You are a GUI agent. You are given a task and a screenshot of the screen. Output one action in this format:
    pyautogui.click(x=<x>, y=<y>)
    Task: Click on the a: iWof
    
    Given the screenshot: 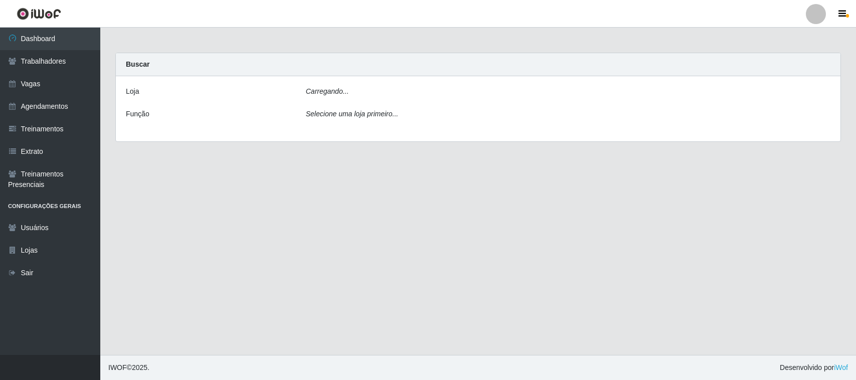 What is the action you would take?
    pyautogui.click(x=841, y=368)
    